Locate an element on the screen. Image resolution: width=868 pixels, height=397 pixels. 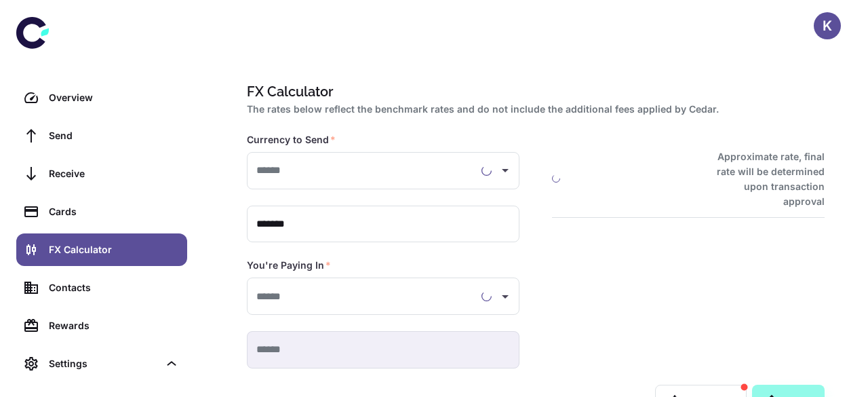
div: Contacts is located at coordinates (114, 288).